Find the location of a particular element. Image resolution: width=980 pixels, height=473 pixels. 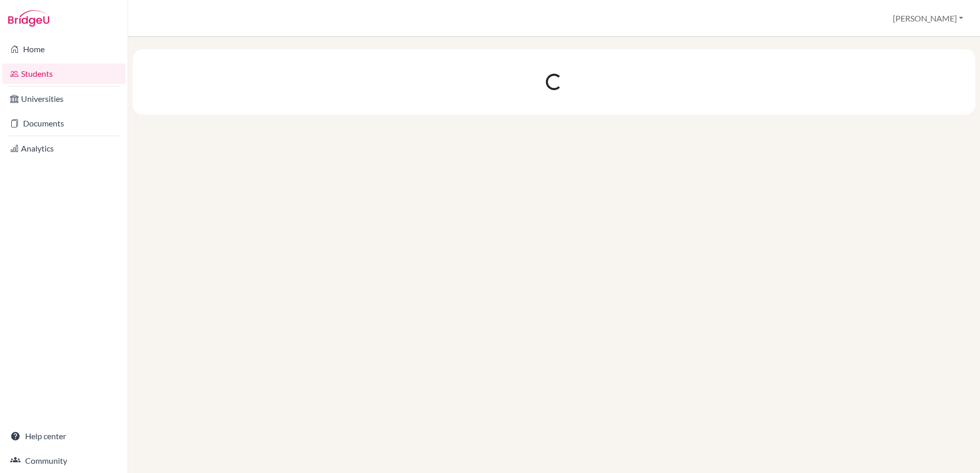

a: Students is located at coordinates (64, 74).